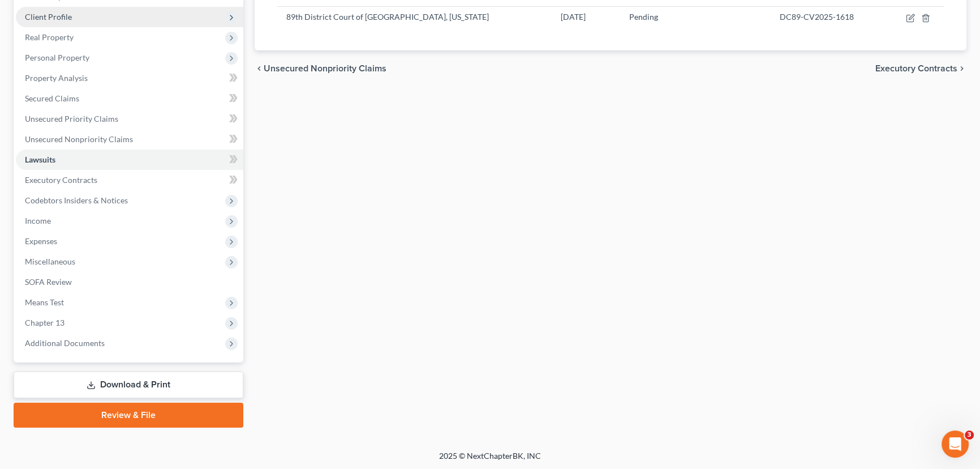  Describe the element at coordinates (76, 200) in the screenshot. I see `span: Codebtors Insiders & Notices` at that location.